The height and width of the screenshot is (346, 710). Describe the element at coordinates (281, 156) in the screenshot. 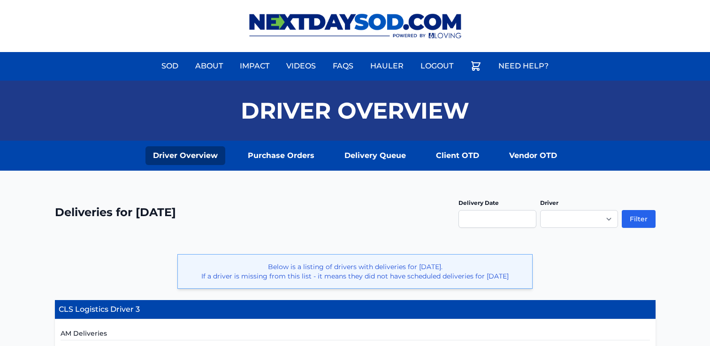

I see `a: Purchase Orders` at that location.